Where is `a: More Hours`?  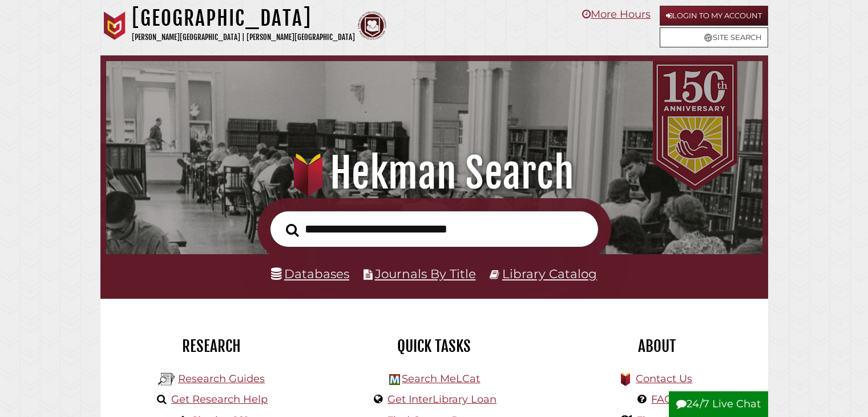
a: More Hours is located at coordinates (616, 14).